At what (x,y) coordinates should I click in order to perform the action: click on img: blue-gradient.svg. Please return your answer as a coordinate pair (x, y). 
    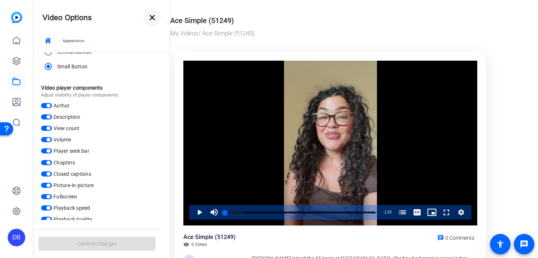
    Looking at the image, I should click on (16, 17).